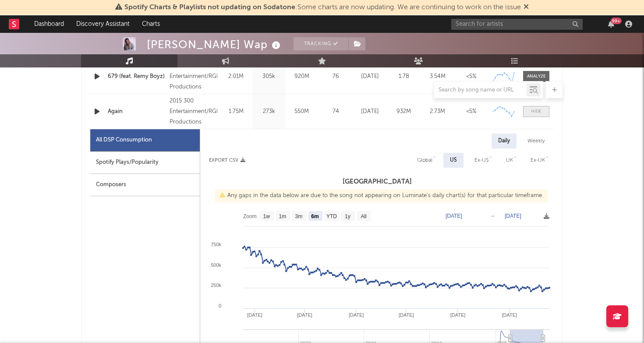 Image resolution: width=644 pixels, height=343 pixels. Describe the element at coordinates (437, 77) in the screenshot. I see `div: 3.54M` at that location.